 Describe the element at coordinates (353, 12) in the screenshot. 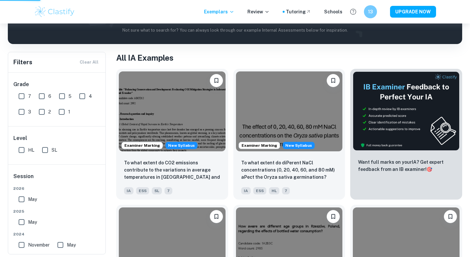

I see `button: Help and Feedback` at that location.